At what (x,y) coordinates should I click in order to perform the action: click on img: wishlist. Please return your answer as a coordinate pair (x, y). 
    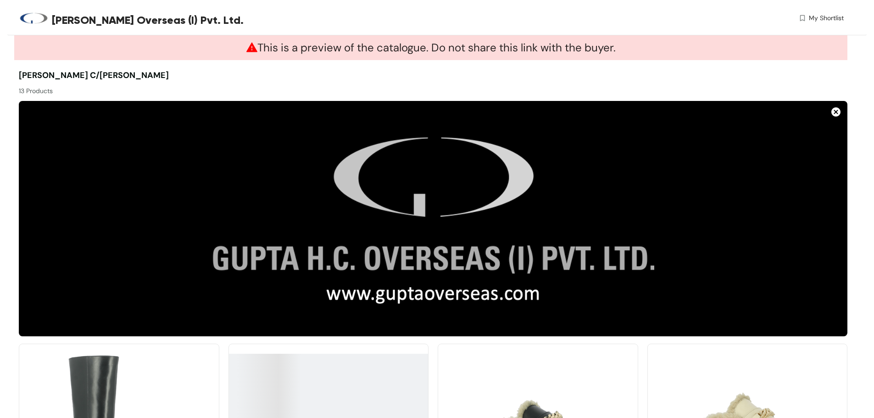
    Looking at the image, I should click on (802, 18).